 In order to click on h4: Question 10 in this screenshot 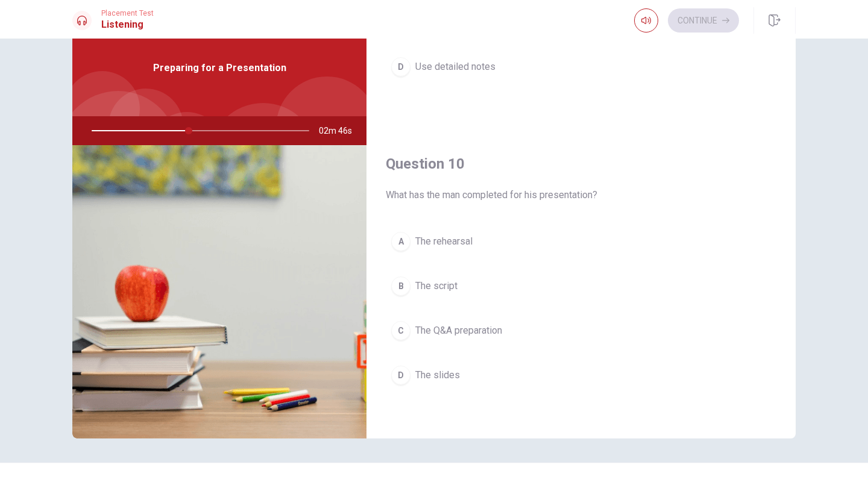, I will do `click(581, 164)`.